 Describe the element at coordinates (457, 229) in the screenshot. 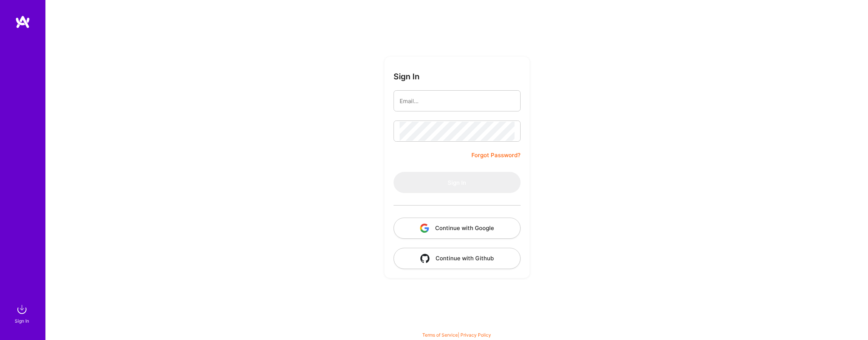

I see `button: Continue with Google` at that location.